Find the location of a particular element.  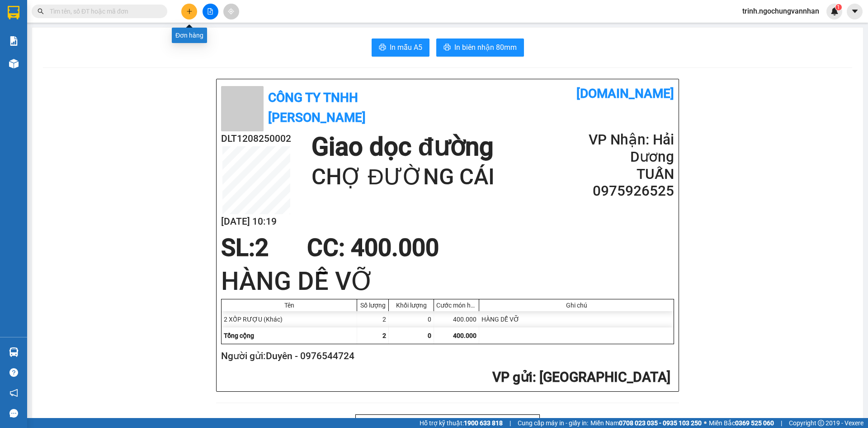

span: In biên nhận 80mm is located at coordinates (486, 47).